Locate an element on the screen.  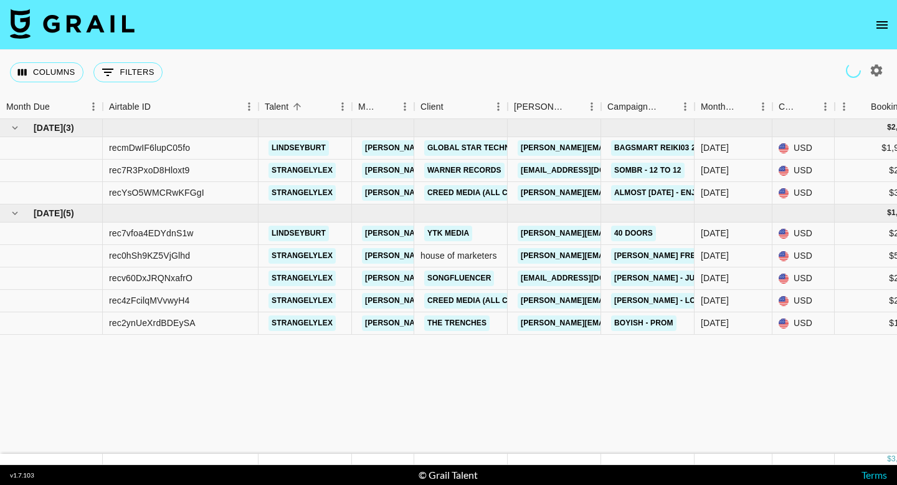
span: Refreshing managers, clients, users, talent, campaigns... is located at coordinates (853, 70).